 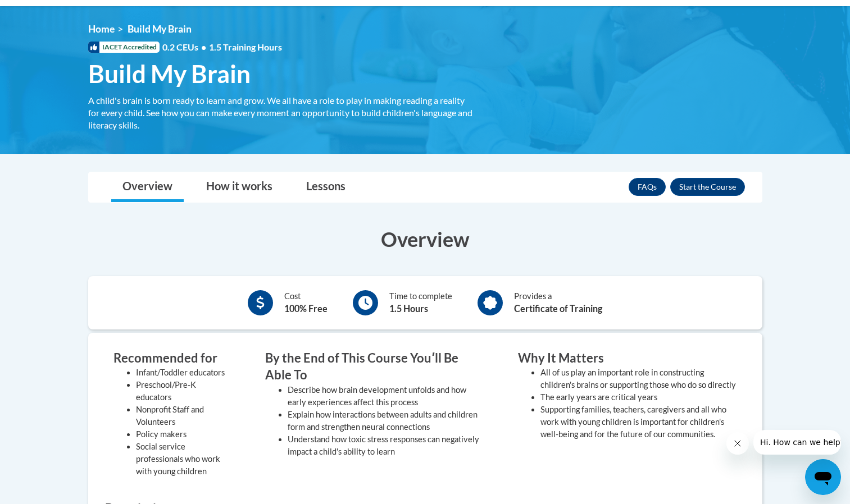 I want to click on button: Enroll, so click(x=708, y=187).